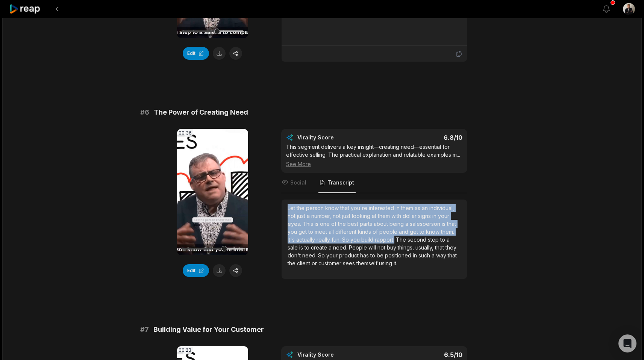 The image size is (644, 360). I want to click on span: them, so click(384, 216).